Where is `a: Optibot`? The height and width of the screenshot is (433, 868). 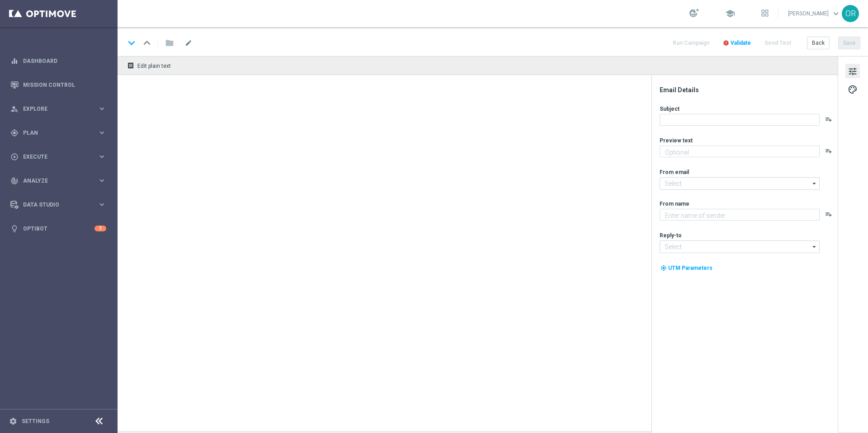 a: Optibot is located at coordinates (59, 228).